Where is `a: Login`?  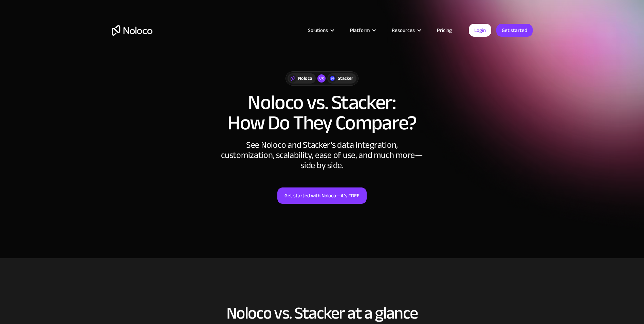 a: Login is located at coordinates (480, 30).